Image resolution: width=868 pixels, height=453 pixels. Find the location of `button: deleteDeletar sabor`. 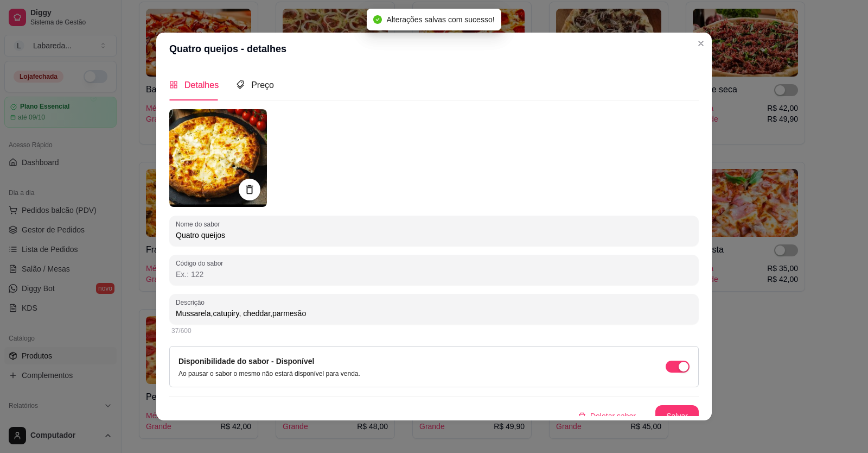

button: deleteDeletar sabor is located at coordinates (607, 416).